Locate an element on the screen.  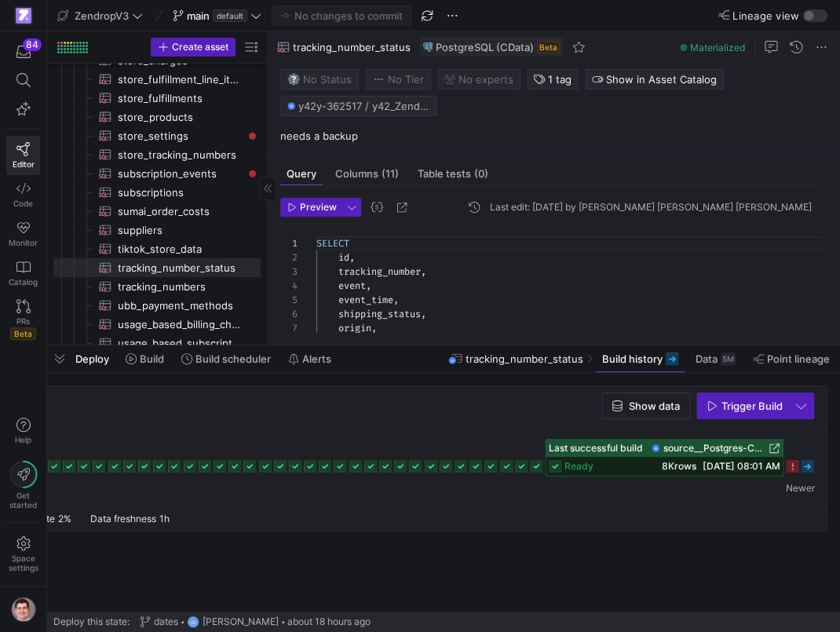
button: Build scheduler is located at coordinates (226, 358).